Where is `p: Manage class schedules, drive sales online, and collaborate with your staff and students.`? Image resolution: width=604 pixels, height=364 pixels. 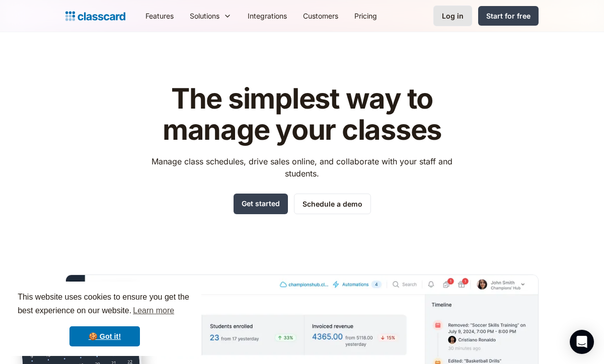 p: Manage class schedules, drive sales online, and collaborate with your staff and students. is located at coordinates (302, 168).